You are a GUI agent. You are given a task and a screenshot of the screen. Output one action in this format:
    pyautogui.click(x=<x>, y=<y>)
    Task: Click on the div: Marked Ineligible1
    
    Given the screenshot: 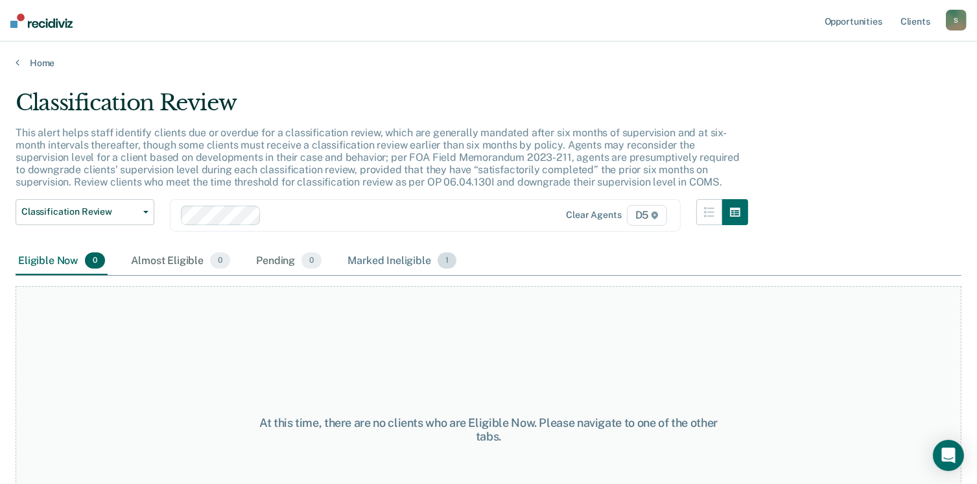 What is the action you would take?
    pyautogui.click(x=402, y=261)
    